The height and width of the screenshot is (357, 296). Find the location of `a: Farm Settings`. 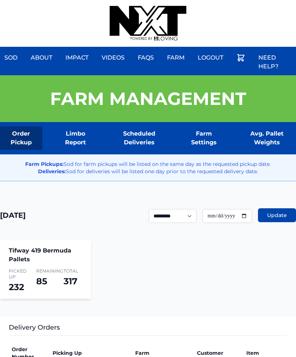

a: Farm Settings is located at coordinates (204, 138).